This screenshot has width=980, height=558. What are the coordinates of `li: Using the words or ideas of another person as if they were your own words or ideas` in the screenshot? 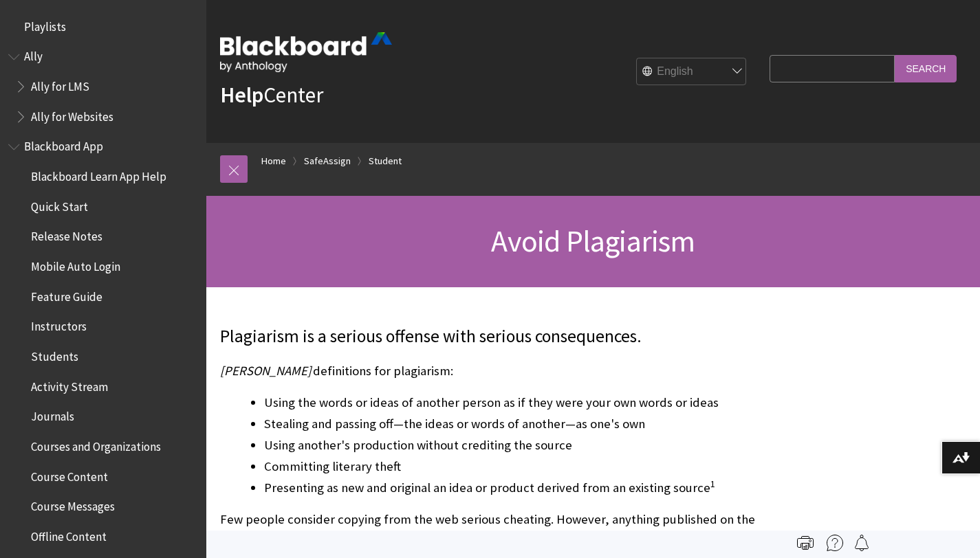 It's located at (512, 402).